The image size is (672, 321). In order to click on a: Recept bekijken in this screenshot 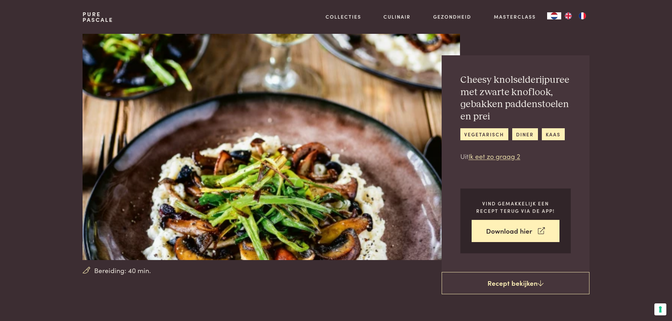, I will do `click(515, 284)`.